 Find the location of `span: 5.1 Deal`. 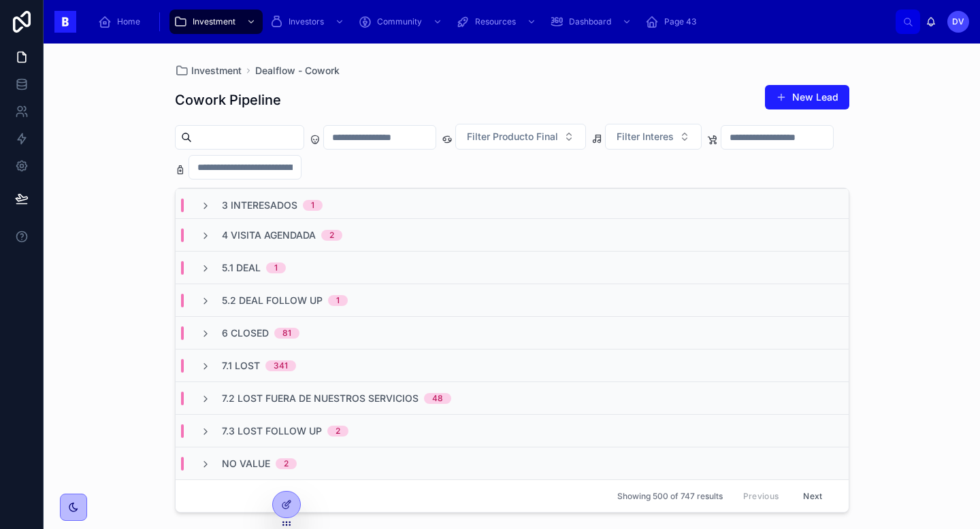

span: 5.1 Deal is located at coordinates (241, 268).